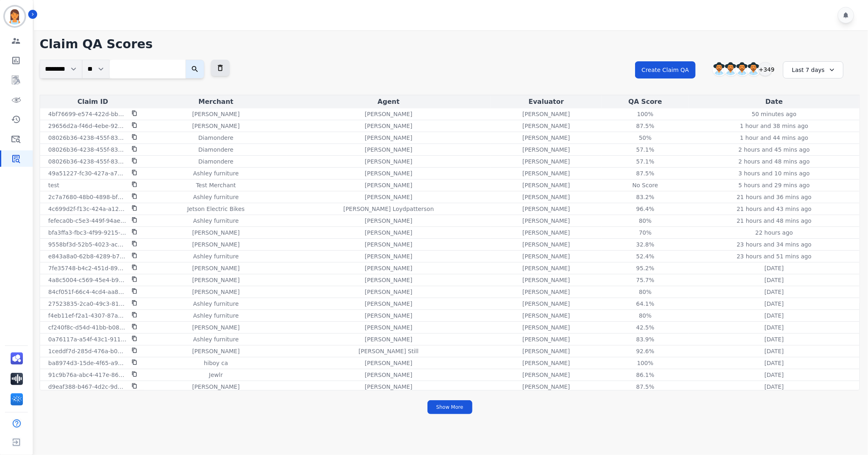  Describe the element at coordinates (87, 292) in the screenshot. I see `p: 84cf051f-66c4-4cd4-aa8b-2779a5284406` at that location.